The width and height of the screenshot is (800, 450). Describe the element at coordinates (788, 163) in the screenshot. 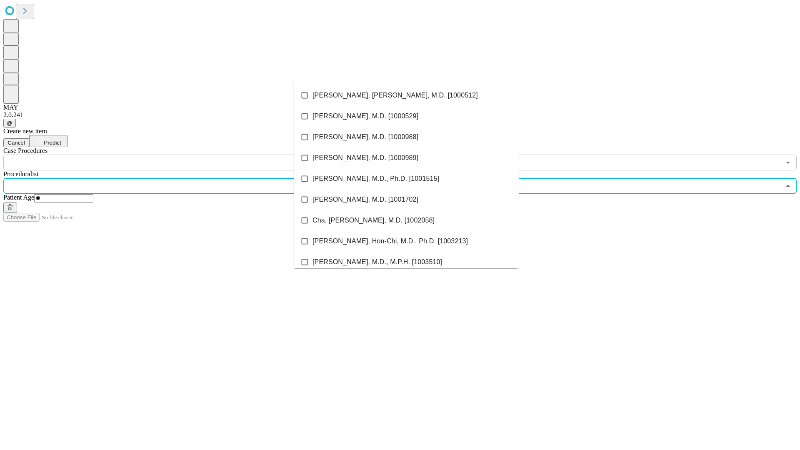

I see `button: Open` at that location.